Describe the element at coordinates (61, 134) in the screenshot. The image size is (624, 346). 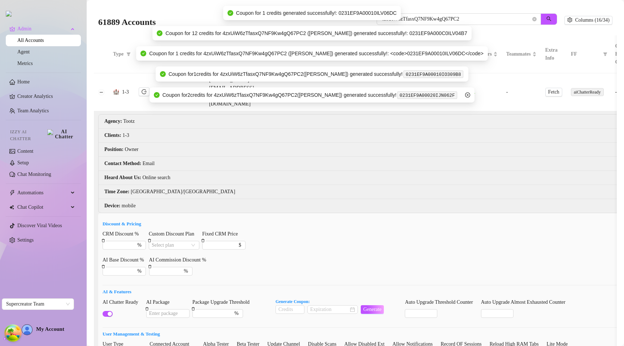
I see `img: AI Chatter` at that location.